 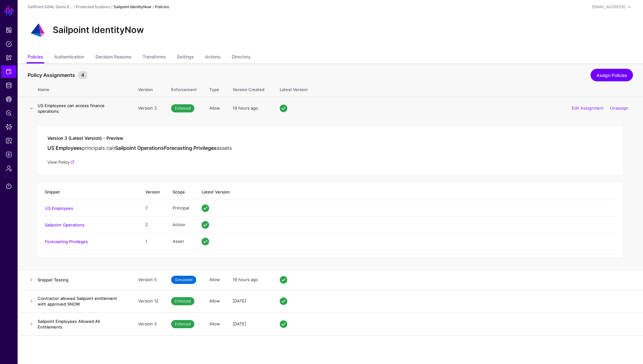 I want to click on td: 7, so click(x=153, y=208).